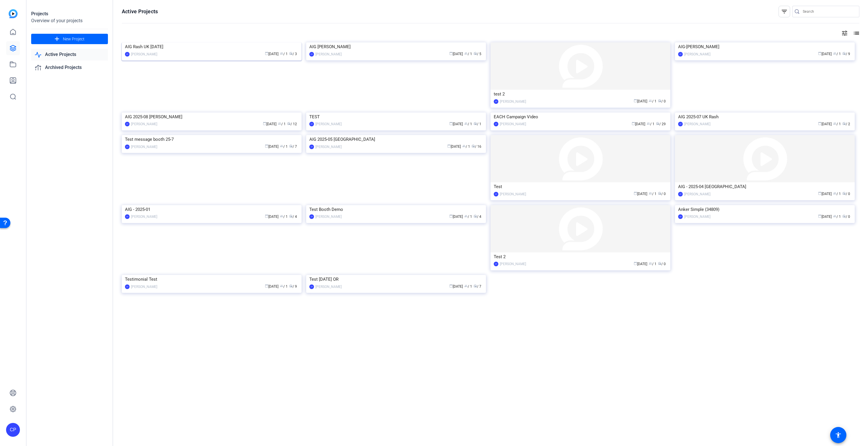 The height and width of the screenshot is (446, 868). I want to click on div: Test, so click(580, 186).